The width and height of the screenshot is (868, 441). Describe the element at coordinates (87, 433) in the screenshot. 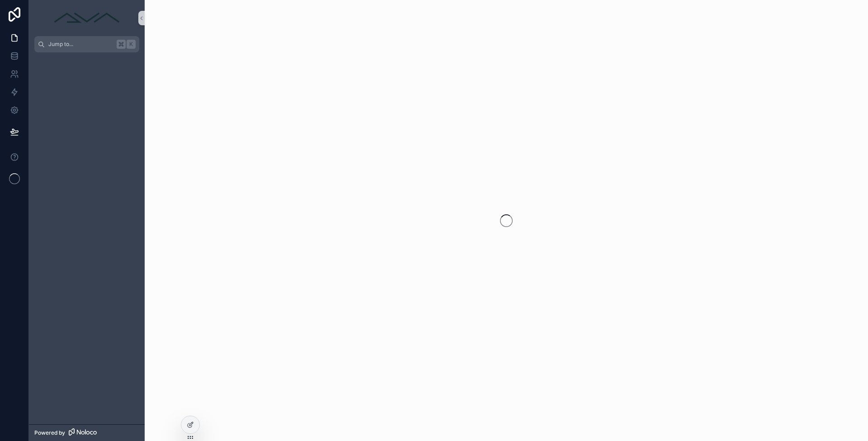

I see `a: Powered by` at that location.